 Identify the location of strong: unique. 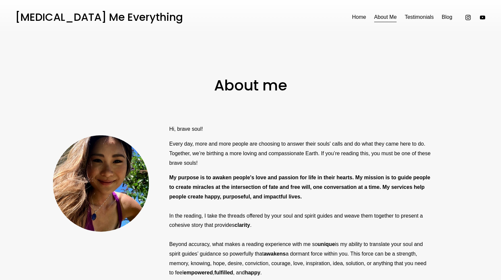
(326, 244).